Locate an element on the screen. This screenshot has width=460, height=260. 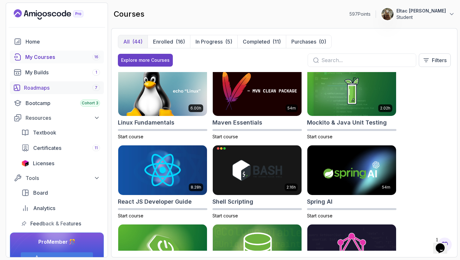
button: In Progress(5) is located at coordinates (214, 42).